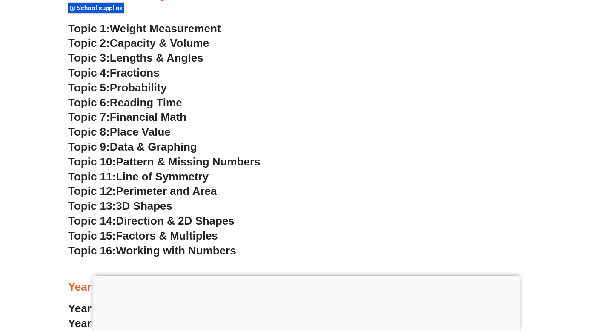  I want to click on a: Topic 10:Pattern & Missing Numbers, so click(164, 162).